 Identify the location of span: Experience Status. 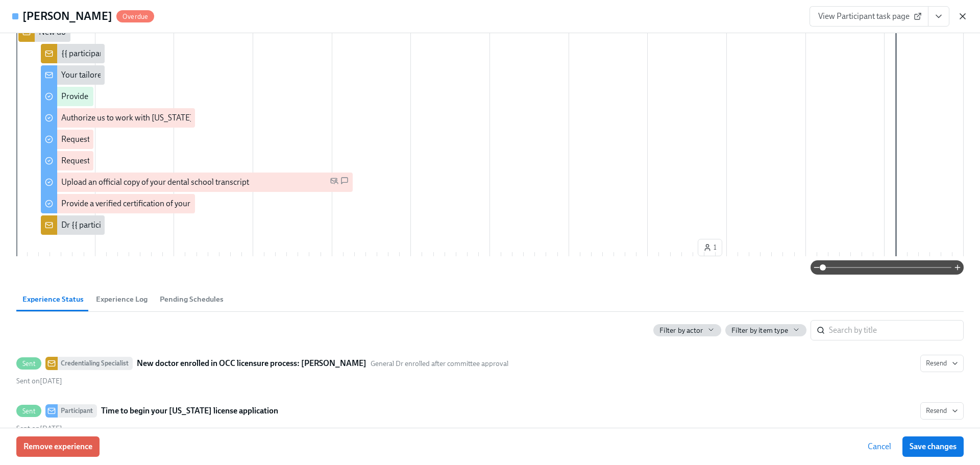
(53, 299).